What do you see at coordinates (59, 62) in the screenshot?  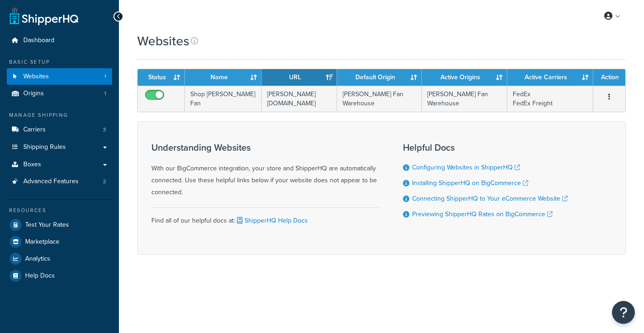 I see `div: Basic Setup` at bounding box center [59, 62].